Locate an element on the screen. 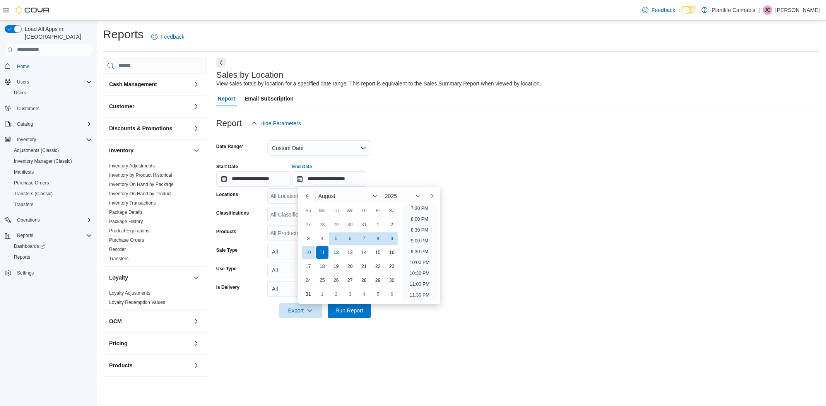 Image resolution: width=826 pixels, height=406 pixels. a: Loyalty Redemption Values is located at coordinates (137, 302).